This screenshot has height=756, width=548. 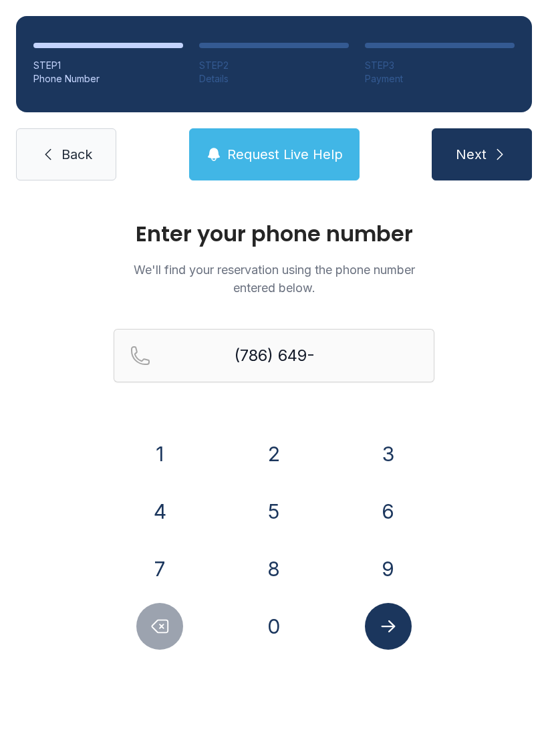 What do you see at coordinates (440, 79) in the screenshot?
I see `div: Payment` at bounding box center [440, 79].